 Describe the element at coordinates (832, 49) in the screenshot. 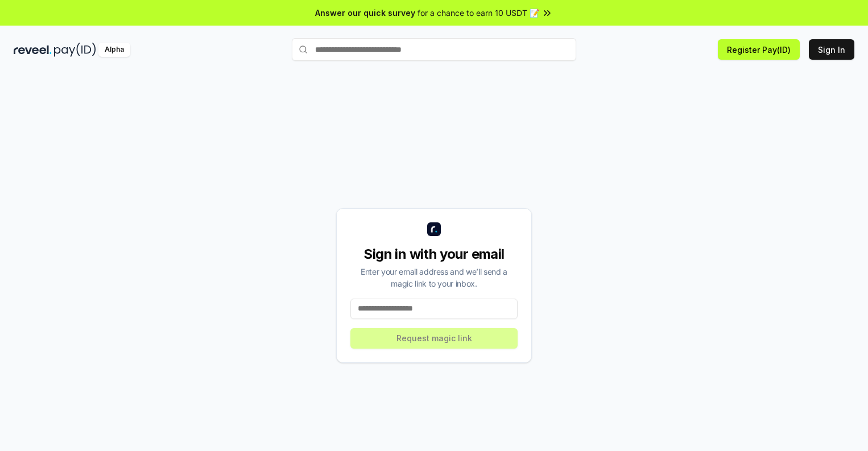

I see `button: Sign In` at that location.